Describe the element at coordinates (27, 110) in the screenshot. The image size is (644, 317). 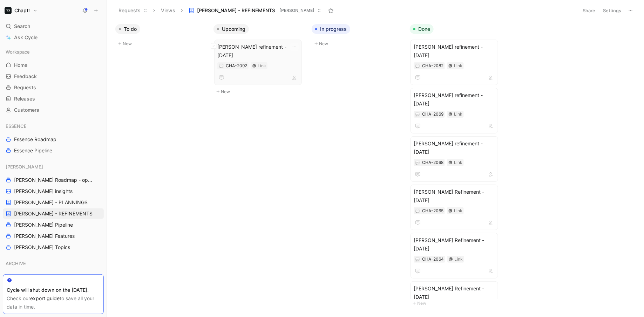
I see `span: Customers` at that location.